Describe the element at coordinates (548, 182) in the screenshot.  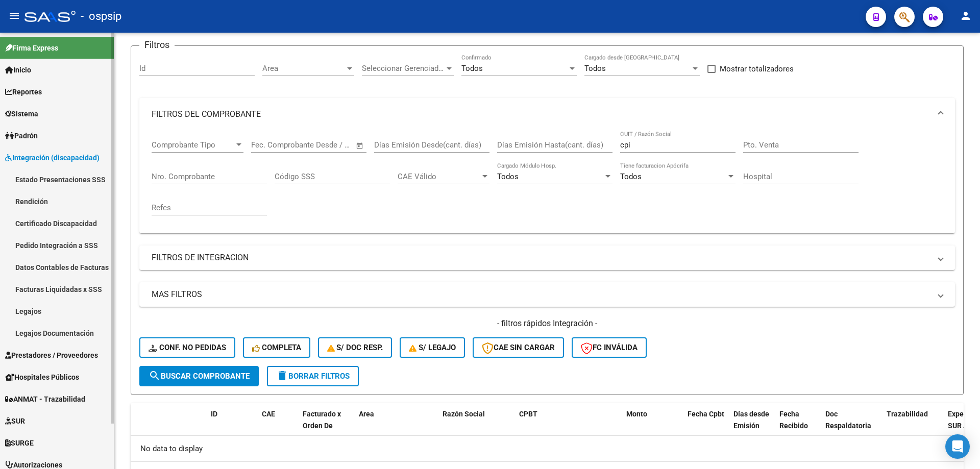
I see `div: FILTROS DEL COMPROBANTE` at that location.